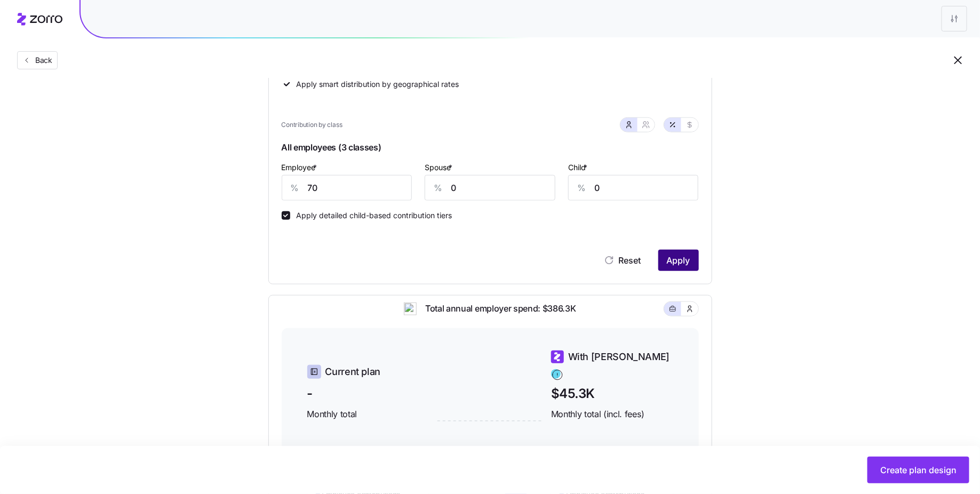 The height and width of the screenshot is (494, 980). What do you see at coordinates (579, 167) in the screenshot?
I see `label: Child` at bounding box center [579, 167].